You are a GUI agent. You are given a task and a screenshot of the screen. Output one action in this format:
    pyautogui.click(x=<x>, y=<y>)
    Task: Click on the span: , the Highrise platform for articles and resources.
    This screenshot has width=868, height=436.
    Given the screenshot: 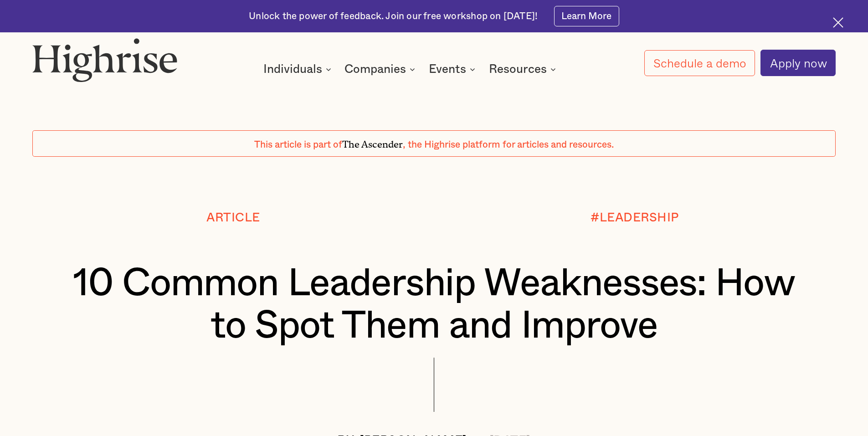 What is the action you would take?
    pyautogui.click(x=509, y=145)
    